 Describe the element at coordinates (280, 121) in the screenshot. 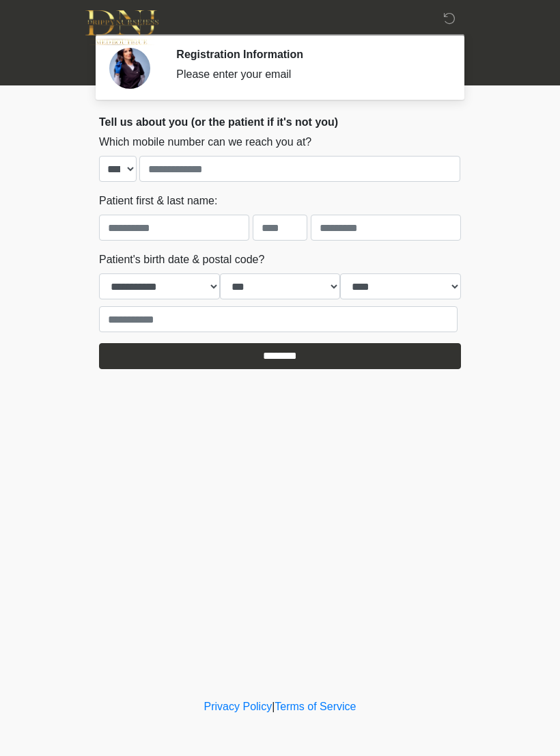

I see `h2: Tell us about you (or the patient if it's not you)` at that location.